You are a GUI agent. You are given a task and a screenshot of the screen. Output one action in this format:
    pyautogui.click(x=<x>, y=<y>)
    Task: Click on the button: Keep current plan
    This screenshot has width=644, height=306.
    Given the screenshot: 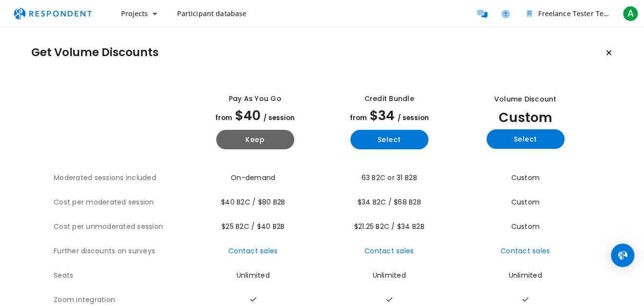 What is the action you would take?
    pyautogui.click(x=609, y=53)
    